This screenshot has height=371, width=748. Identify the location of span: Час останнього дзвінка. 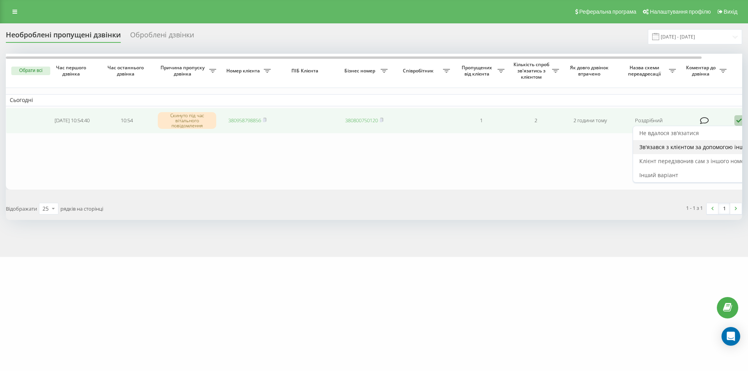
(127, 71).